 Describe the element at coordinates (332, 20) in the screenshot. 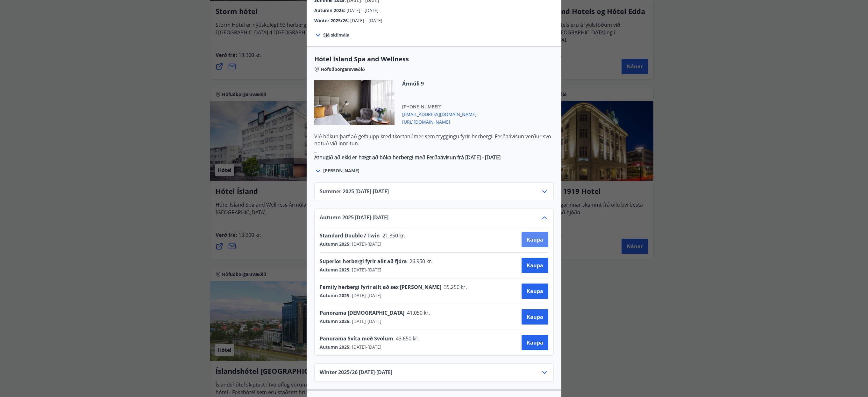

I see `span: Winter 2025/26 :` at that location.